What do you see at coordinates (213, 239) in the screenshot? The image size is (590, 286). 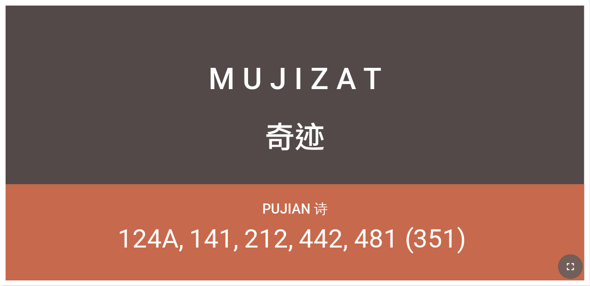 I see `li: 141` at bounding box center [213, 239].